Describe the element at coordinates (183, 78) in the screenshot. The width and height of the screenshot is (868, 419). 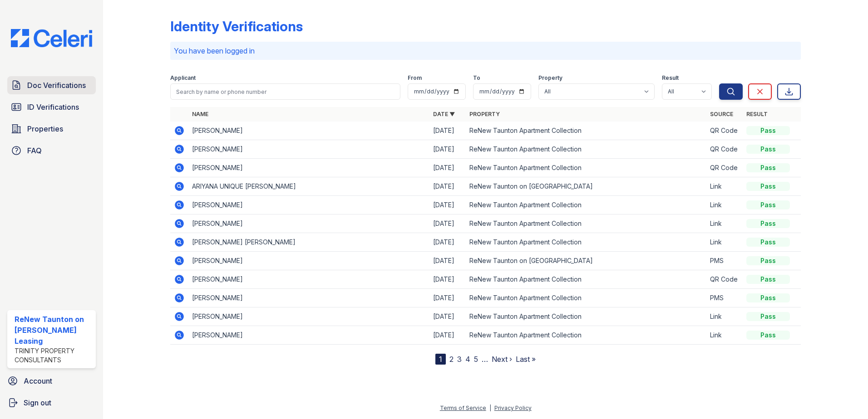
I see `label: Applicant` at that location.